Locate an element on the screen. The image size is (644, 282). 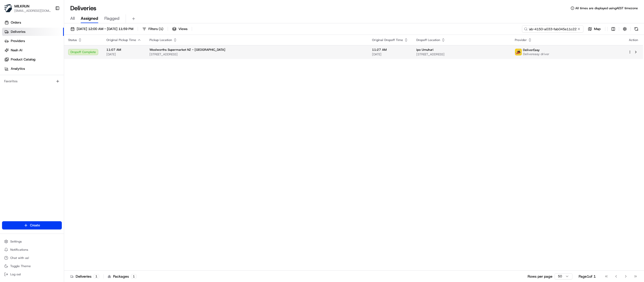
img: MILKRUN is located at coordinates (8, 8).